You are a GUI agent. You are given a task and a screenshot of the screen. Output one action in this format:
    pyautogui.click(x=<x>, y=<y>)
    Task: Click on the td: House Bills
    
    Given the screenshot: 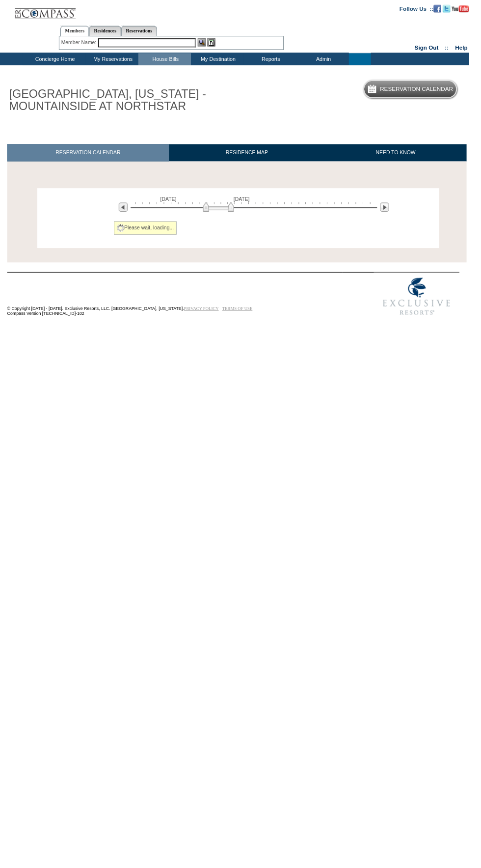 What is the action you would take?
    pyautogui.click(x=169, y=61)
    